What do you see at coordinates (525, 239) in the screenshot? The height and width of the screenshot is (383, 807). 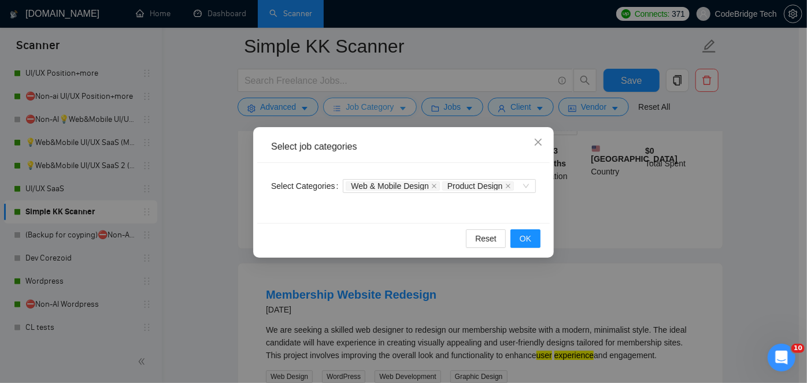 I see `button: OK` at bounding box center [525, 239].